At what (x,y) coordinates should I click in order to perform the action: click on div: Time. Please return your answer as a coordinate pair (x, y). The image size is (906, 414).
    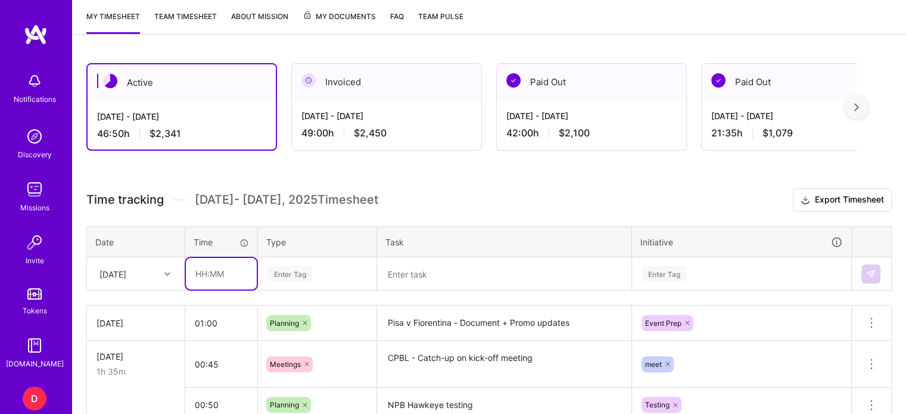
    Looking at the image, I should click on (221, 242).